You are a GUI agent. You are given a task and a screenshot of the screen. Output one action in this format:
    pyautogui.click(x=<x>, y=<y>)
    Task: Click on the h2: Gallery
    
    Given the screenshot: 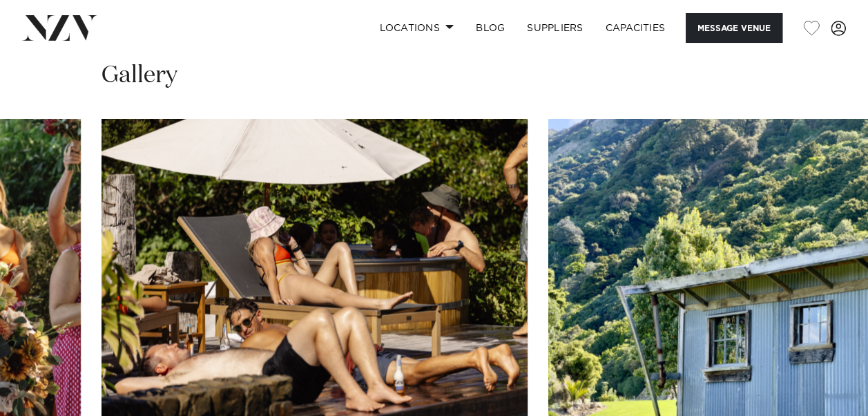 What is the action you would take?
    pyautogui.click(x=140, y=75)
    